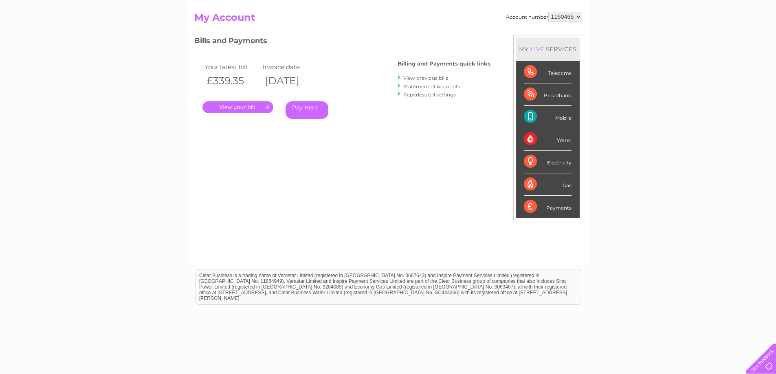  What do you see at coordinates (537, 49) in the screenshot?
I see `div: LIVE` at bounding box center [537, 49].